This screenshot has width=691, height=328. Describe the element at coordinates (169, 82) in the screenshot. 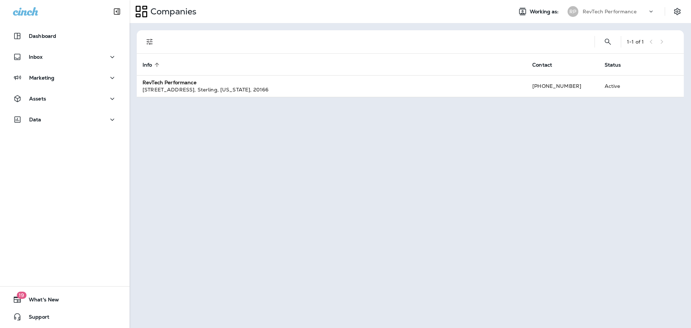

I see `strong: RevTech Performance` at that location.